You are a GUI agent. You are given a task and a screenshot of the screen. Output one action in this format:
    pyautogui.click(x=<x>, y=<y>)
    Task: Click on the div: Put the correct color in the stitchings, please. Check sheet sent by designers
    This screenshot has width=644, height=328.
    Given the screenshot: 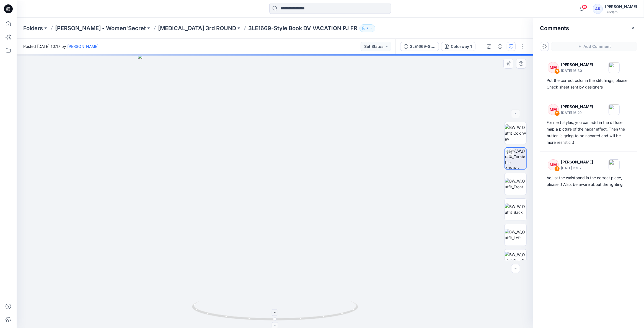 What is the action you would take?
    pyautogui.click(x=589, y=84)
    